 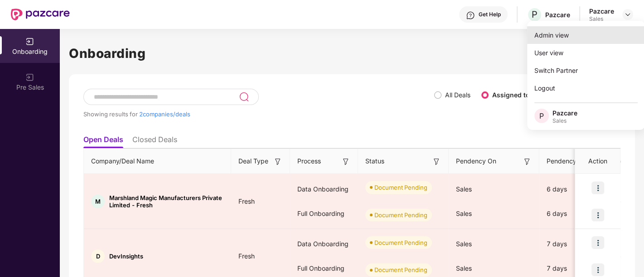 What do you see at coordinates (375, 161) in the screenshot?
I see `span: Status` at bounding box center [375, 161].